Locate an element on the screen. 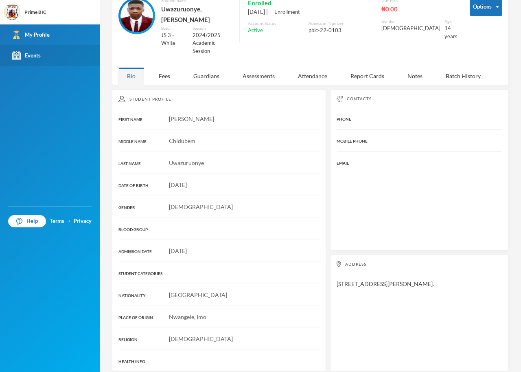 This screenshot has height=372, width=521. div: Contacts is located at coordinates (419, 99).